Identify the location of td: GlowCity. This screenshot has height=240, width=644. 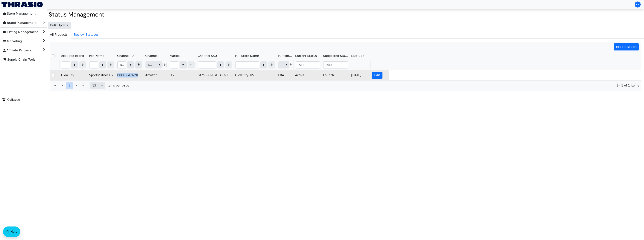
(73, 75).